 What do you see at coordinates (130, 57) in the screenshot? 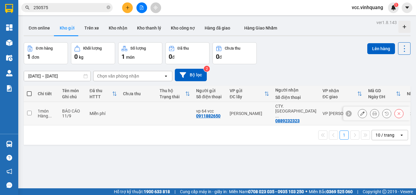
I see `span: món` at bounding box center [130, 57].